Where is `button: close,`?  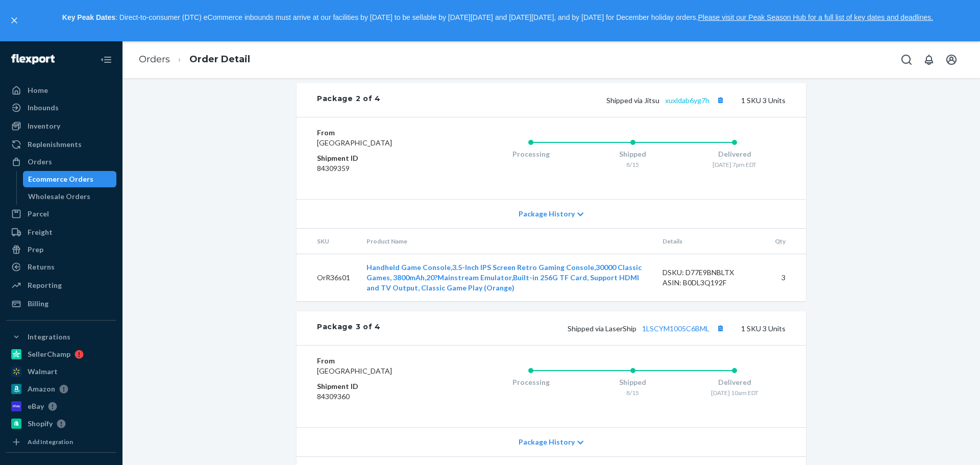
button: close, is located at coordinates (14, 20).